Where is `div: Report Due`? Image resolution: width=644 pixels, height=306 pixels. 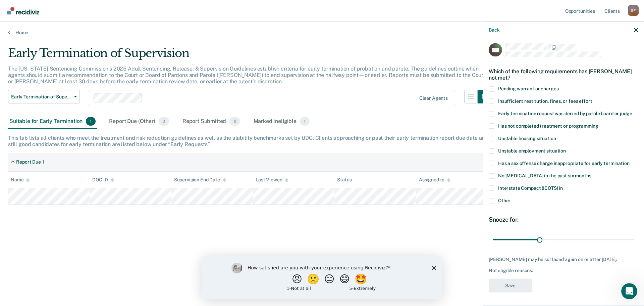
div: Report Due is located at coordinates (28, 162).